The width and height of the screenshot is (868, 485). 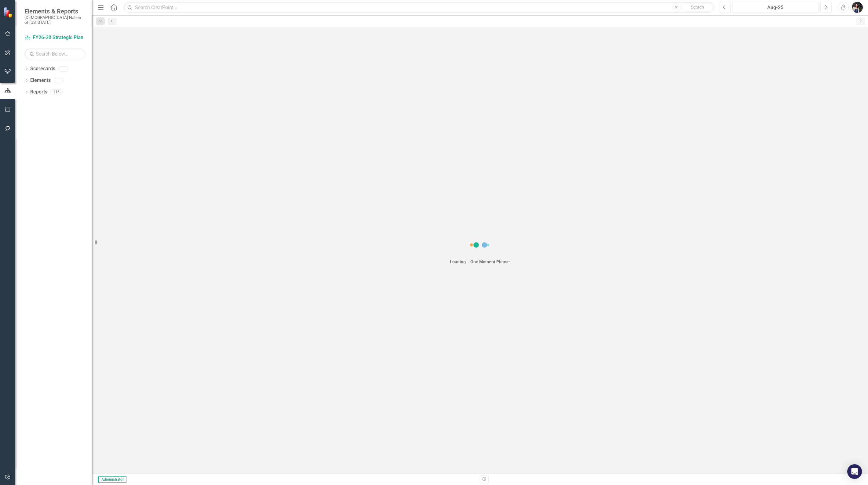 I want to click on span: Search, so click(x=697, y=7).